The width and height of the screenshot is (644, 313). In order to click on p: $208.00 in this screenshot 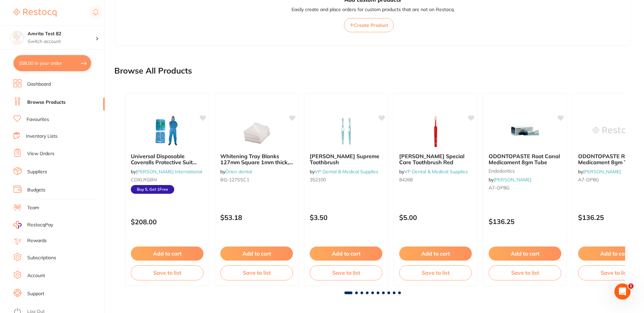, I will do `click(167, 222)`.